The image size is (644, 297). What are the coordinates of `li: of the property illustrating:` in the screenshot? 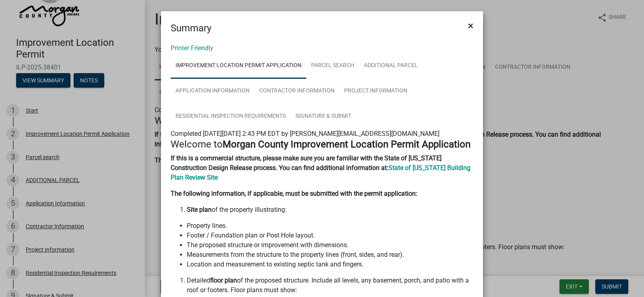 It's located at (330, 210).